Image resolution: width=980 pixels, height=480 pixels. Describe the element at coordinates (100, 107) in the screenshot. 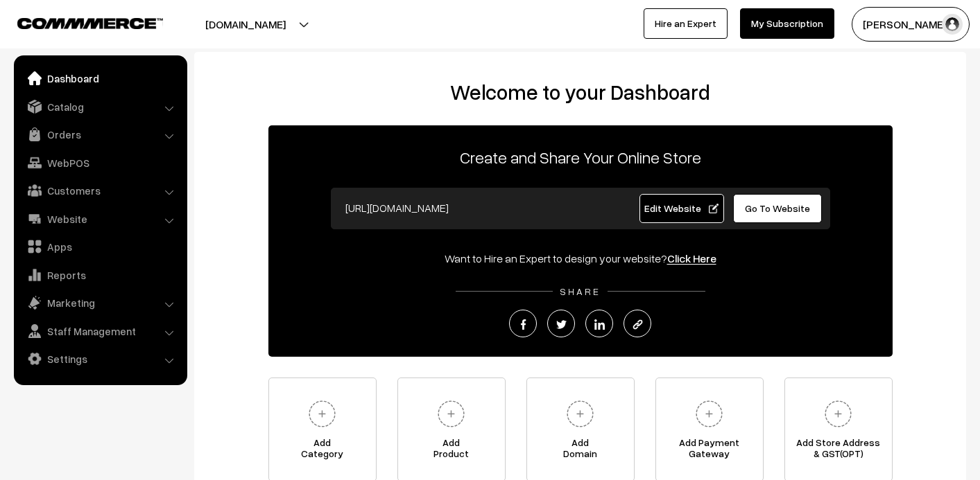

I see `a: Catalog` at that location.